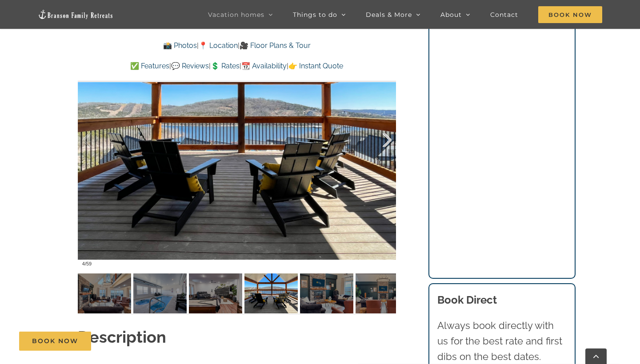 This screenshot has width=640, height=364. Describe the element at coordinates (327, 293) in the screenshot. I see `img: Highland-Retreat-at-Table-Rock-Lake-3005-Edit-scaled.jpg-nggid042938-ngg0dyn-120x90-00f0w010c011r...` at that location.